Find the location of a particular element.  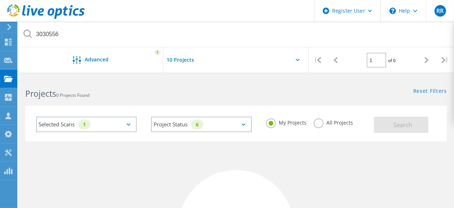

div: Selected Scans is located at coordinates (86, 124).